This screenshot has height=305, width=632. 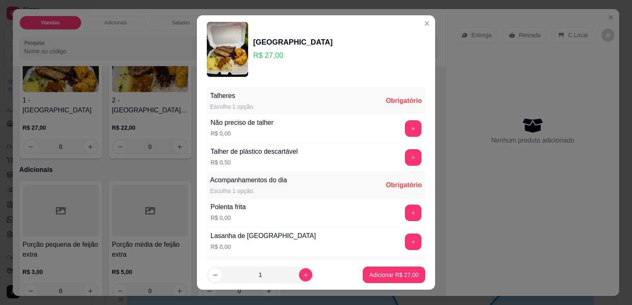 I want to click on div: Acompanhamentos do dia, so click(x=249, y=180).